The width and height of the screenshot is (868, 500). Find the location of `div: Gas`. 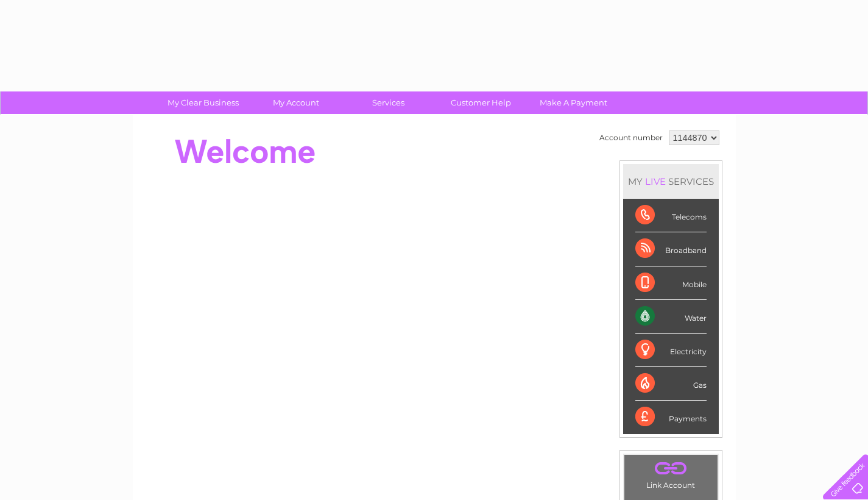

div: Gas is located at coordinates (671, 384).